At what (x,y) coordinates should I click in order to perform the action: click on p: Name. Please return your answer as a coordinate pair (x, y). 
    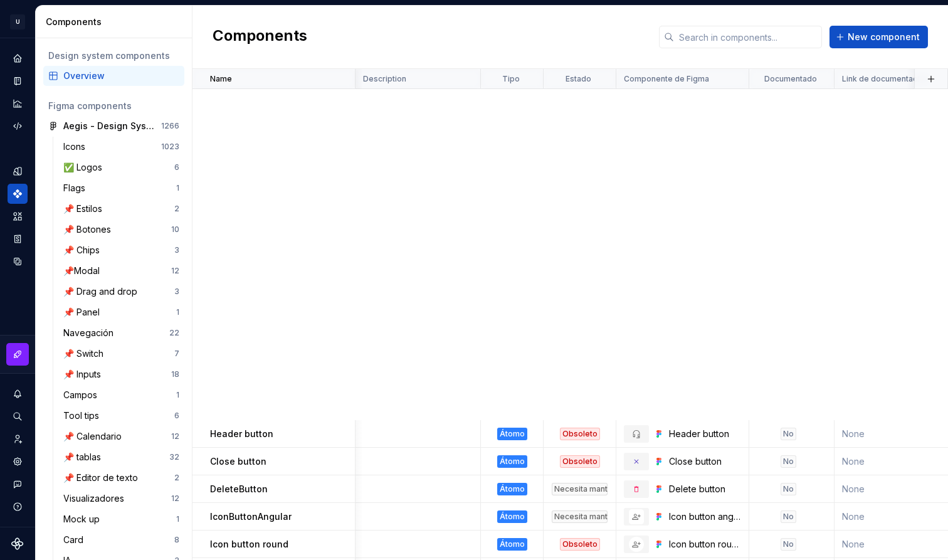
    Looking at the image, I should click on (221, 79).